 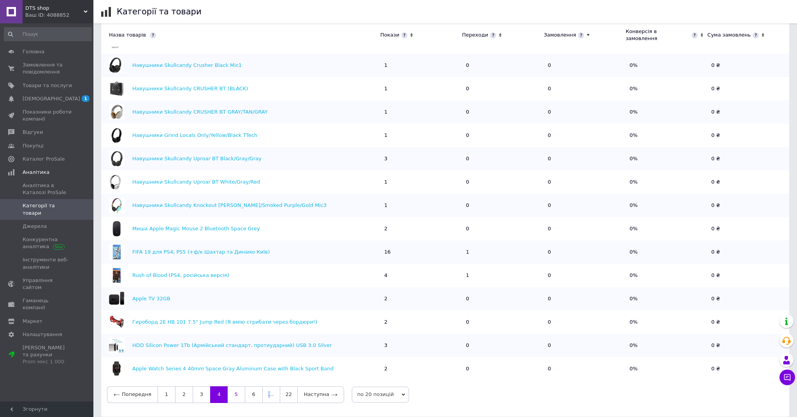 What do you see at coordinates (47, 86) in the screenshot?
I see `span: Товари та послуги` at bounding box center [47, 86].